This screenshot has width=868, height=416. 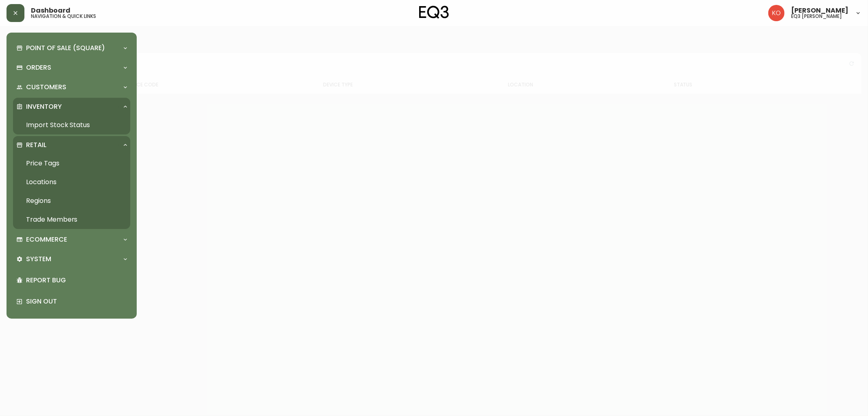 I want to click on p: Retail, so click(x=36, y=145).